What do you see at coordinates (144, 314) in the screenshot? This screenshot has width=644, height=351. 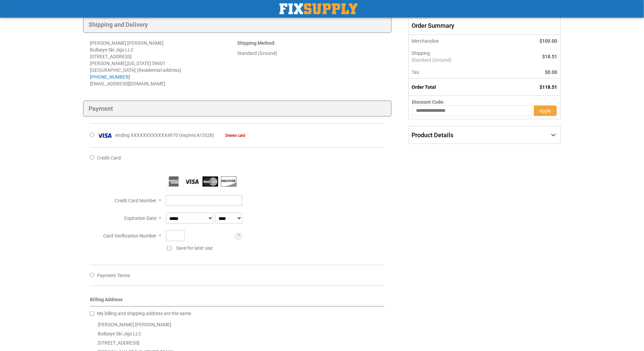 I see `span: My billing and shipping address are the same` at bounding box center [144, 314].